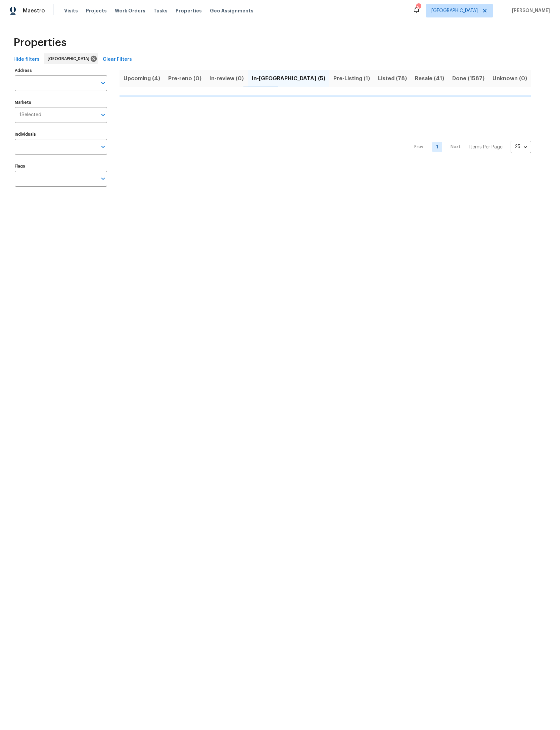  Describe the element at coordinates (393, 79) in the screenshot. I see `span: Listed (78)` at that location.